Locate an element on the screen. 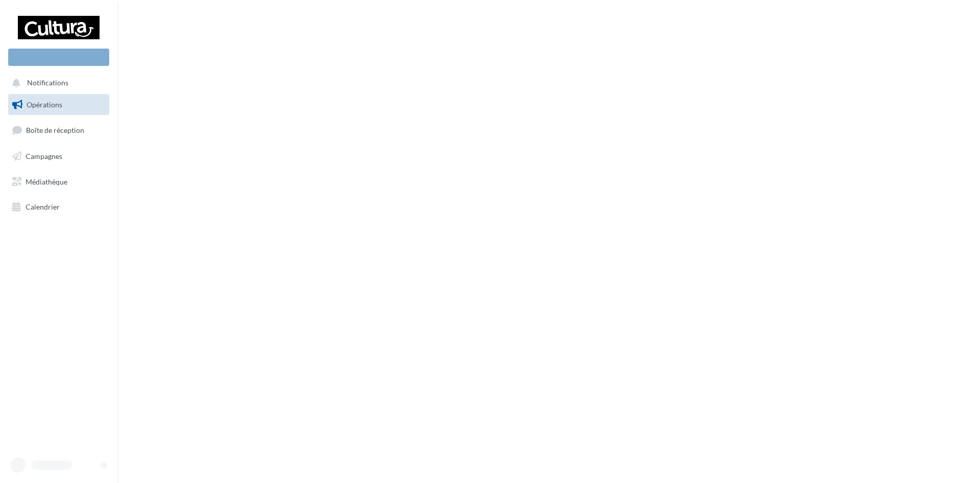  div: Nouvelle campagne is located at coordinates (59, 57).